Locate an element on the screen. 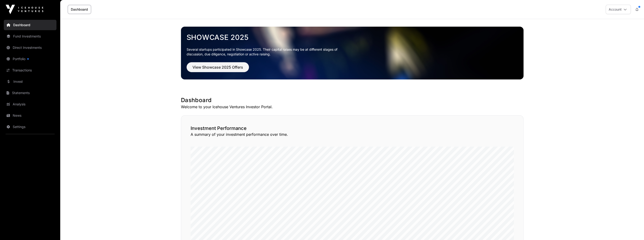 The image size is (644, 240). span: View Showcase 2025 Offers is located at coordinates (218, 67).